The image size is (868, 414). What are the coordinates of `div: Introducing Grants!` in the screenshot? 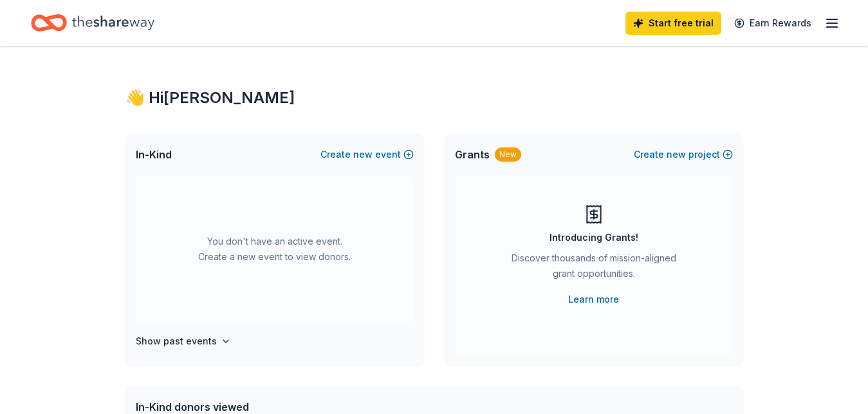 It's located at (594, 238).